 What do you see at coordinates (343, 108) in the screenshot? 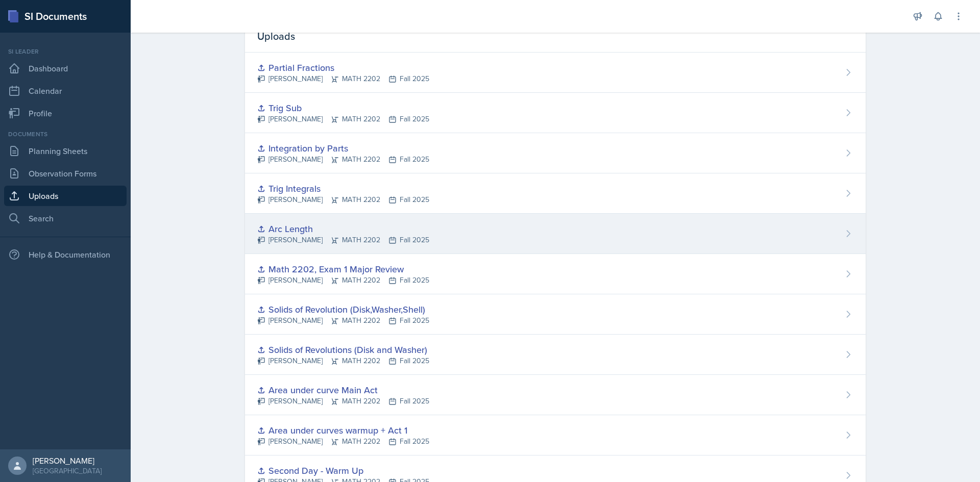
I see `div: Trig Sub` at bounding box center [343, 108].